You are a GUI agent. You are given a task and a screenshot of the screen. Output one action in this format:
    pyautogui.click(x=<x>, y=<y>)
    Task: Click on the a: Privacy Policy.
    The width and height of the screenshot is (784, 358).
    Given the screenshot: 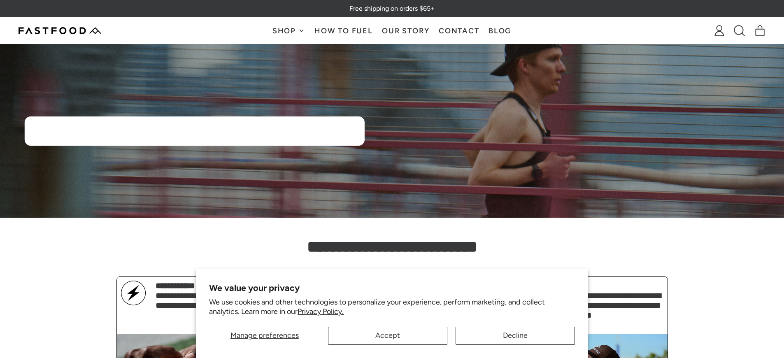 What is the action you would take?
    pyautogui.click(x=321, y=312)
    